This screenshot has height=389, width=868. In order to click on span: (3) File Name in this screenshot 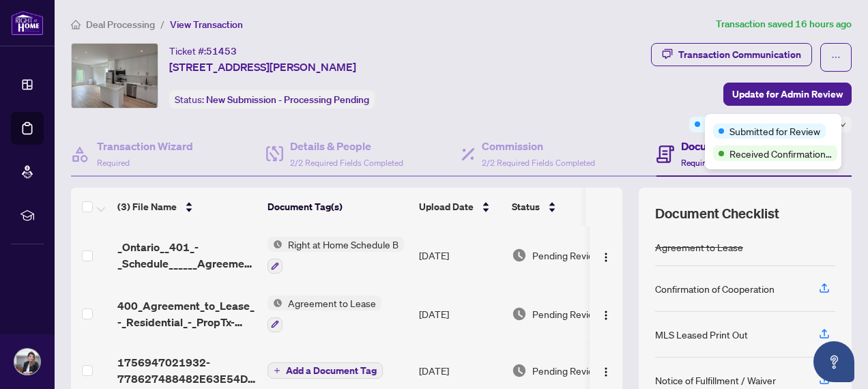, I will do `click(146, 207)`.